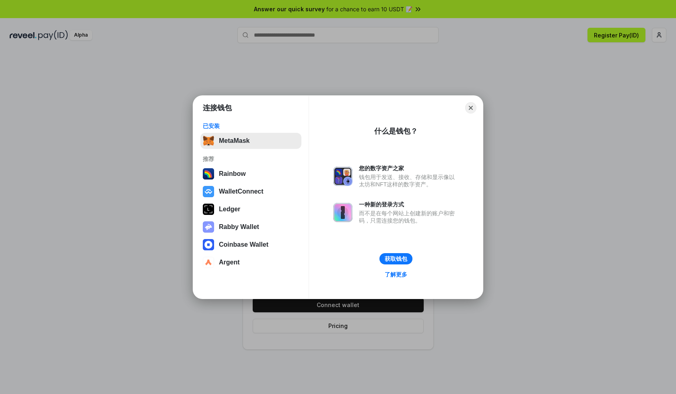  I want to click on img: svg+xml,%3Csvg%20fill%3D%22none%22%20height%3D%2233%22%20viewBox%3D%220%200%2035%2033%22%20width%..., so click(208, 141).